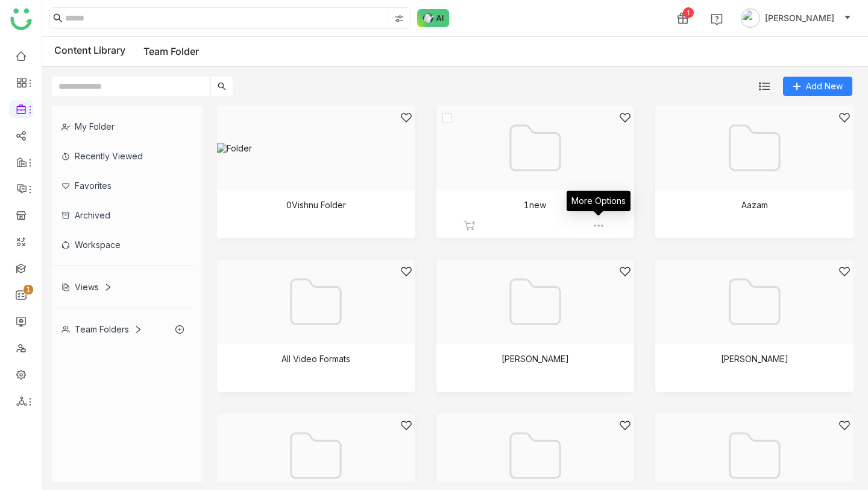  I want to click on img: help.svg, so click(717, 19).